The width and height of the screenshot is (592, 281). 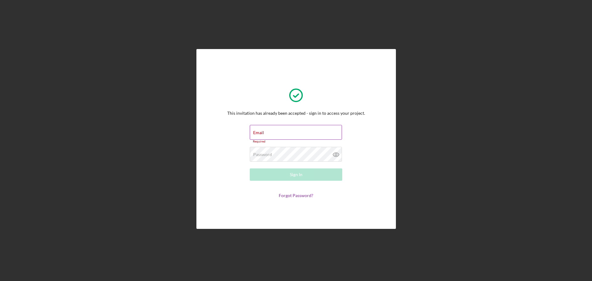 I want to click on div: This invitation has already been accepted - sign in to access your project., so click(x=296, y=113).